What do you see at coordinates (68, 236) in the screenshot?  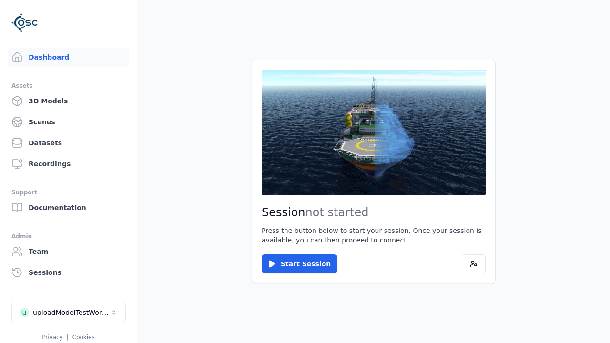 I see `div: Admin` at bounding box center [68, 236].